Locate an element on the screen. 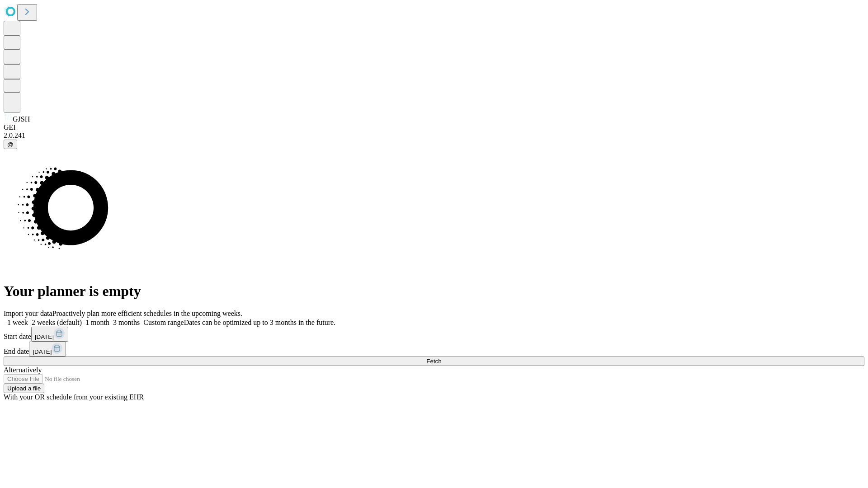 The height and width of the screenshot is (488, 868). button: Fetch is located at coordinates (434, 361).